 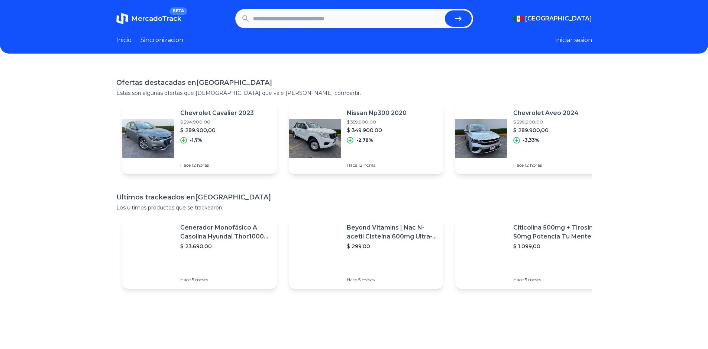 What do you see at coordinates (217, 113) in the screenshot?
I see `p: Chevrolet Cavalier 2023` at bounding box center [217, 113].